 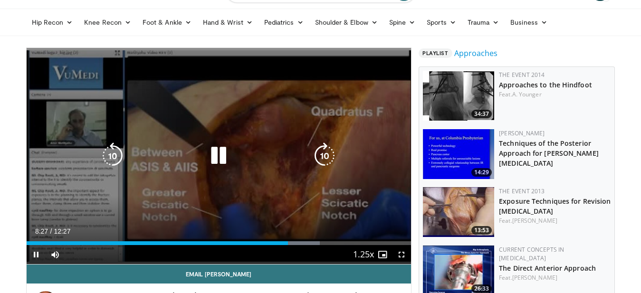 I want to click on span: Playlist, so click(x=435, y=53).